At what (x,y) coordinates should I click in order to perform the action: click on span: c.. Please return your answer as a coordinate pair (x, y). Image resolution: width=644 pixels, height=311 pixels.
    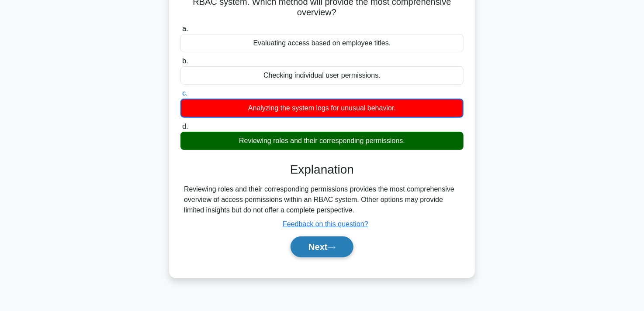
    Looking at the image, I should click on (184, 93).